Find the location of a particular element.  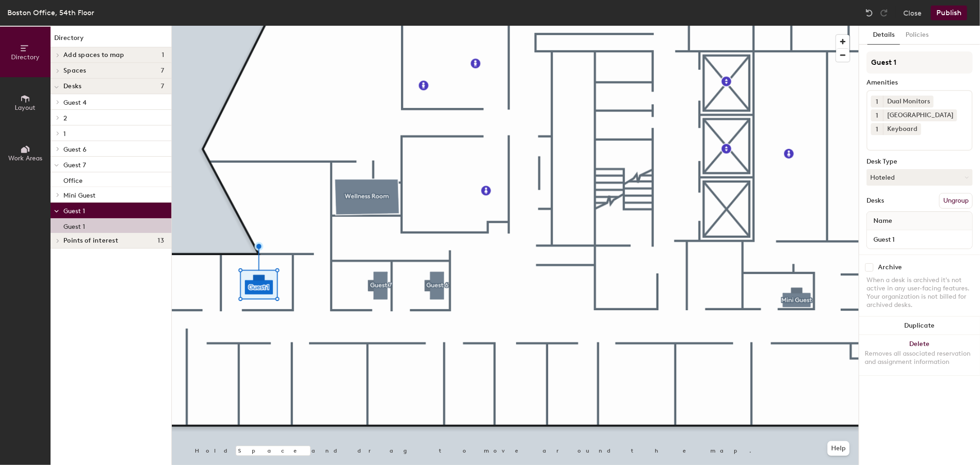

span: Mini Guest is located at coordinates (79, 195).